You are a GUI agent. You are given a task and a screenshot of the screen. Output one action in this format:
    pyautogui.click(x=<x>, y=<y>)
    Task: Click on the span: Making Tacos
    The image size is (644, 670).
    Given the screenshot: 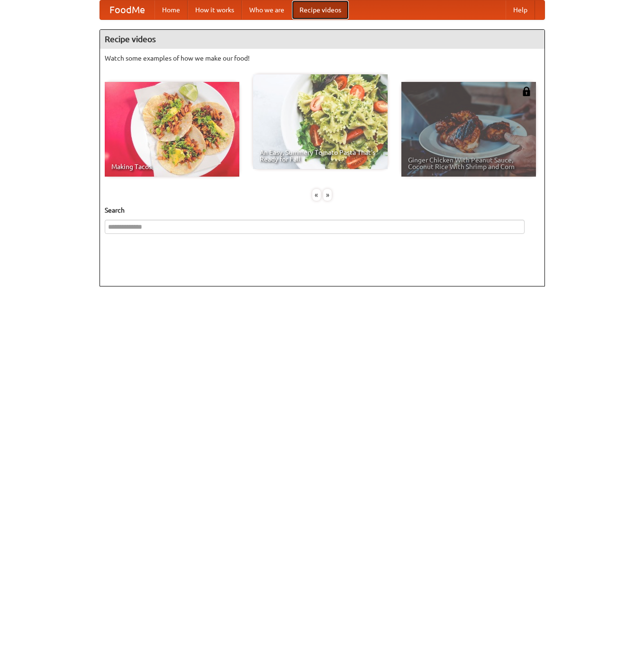 What is the action you would take?
    pyautogui.click(x=172, y=167)
    